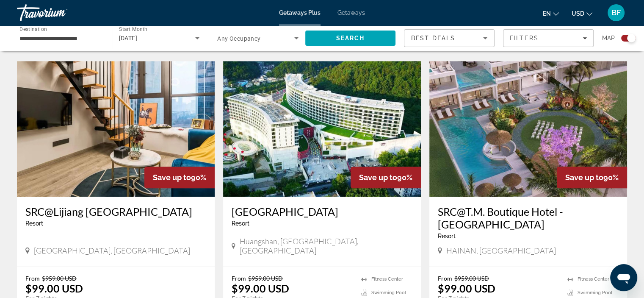 Image resolution: width=644 pixels, height=298 pixels. What do you see at coordinates (322, 129) in the screenshot?
I see `img: Libre Resort Huangshan` at bounding box center [322, 129].